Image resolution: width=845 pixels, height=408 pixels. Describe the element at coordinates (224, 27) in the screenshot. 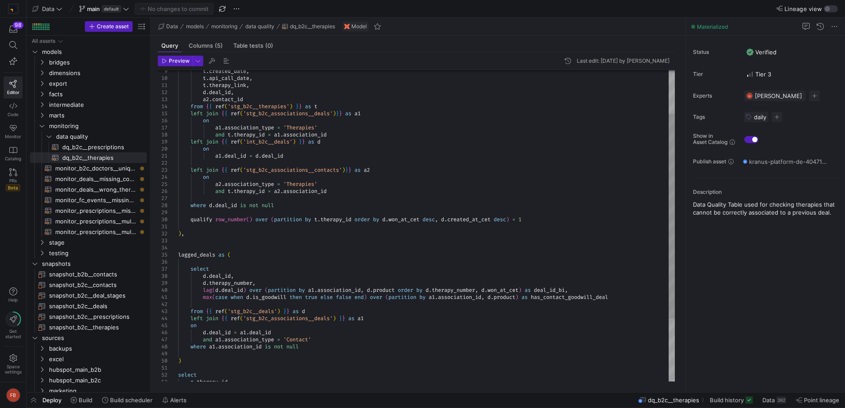

I see `span: monitoring` at that location.